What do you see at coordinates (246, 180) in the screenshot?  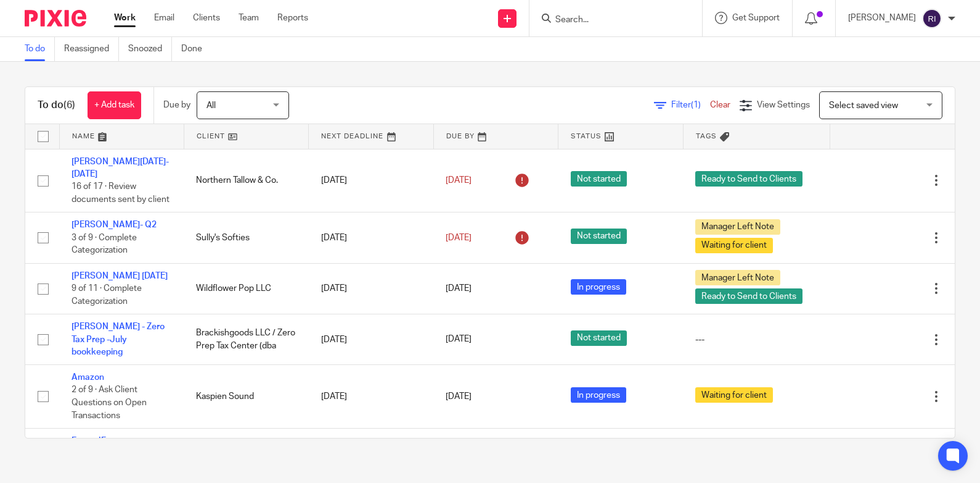 I see `td: Northern Tallow & Co.` at bounding box center [246, 180].